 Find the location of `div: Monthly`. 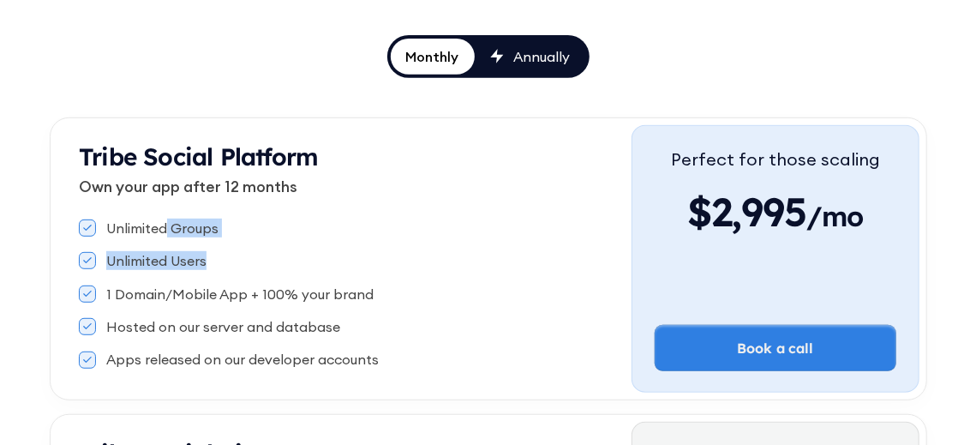

div: Monthly is located at coordinates (433, 57).